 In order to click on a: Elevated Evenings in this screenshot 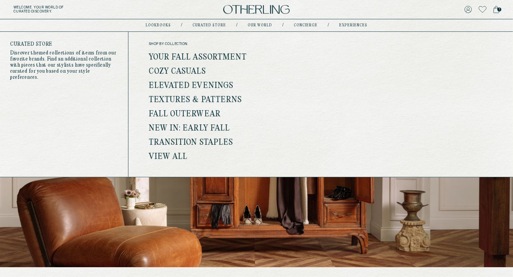, I will do `click(191, 86)`.